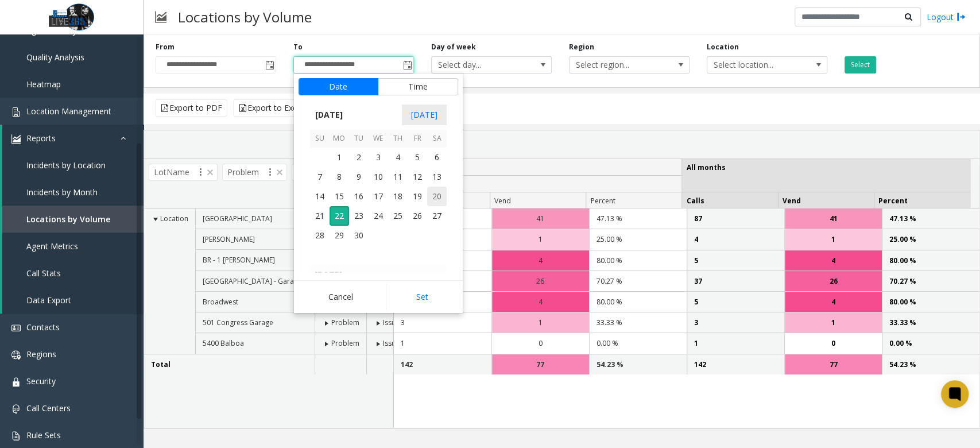 The height and width of the screenshot is (448, 980). Describe the element at coordinates (238, 322) in the screenshot. I see `span: 501 Congress Garage` at that location.